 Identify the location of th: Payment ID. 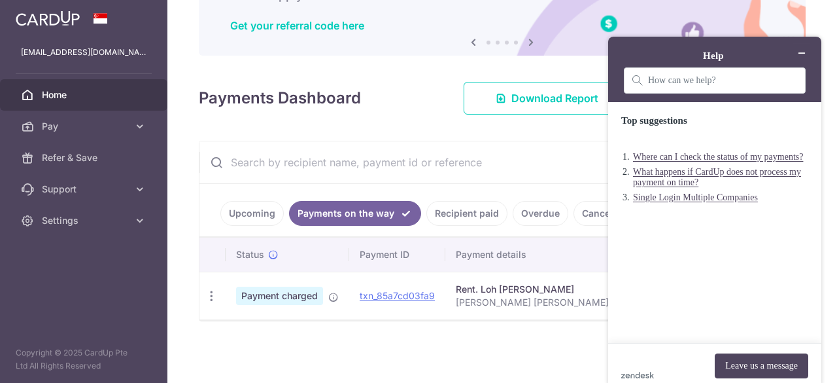
(397, 254).